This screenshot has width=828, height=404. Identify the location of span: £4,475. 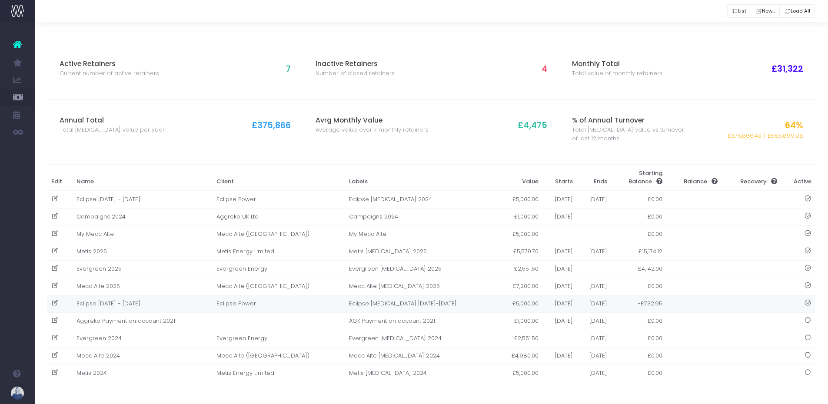
(532, 125).